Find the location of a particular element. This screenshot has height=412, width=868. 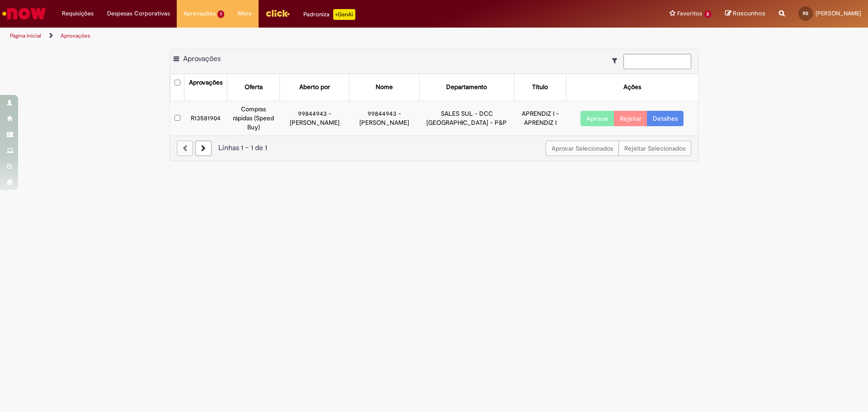

a: Aprovações is located at coordinates (76, 36).